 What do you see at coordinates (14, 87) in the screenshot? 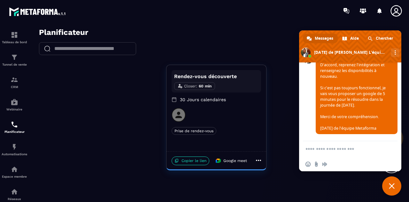
I see `p: CRM` at bounding box center [14, 87].